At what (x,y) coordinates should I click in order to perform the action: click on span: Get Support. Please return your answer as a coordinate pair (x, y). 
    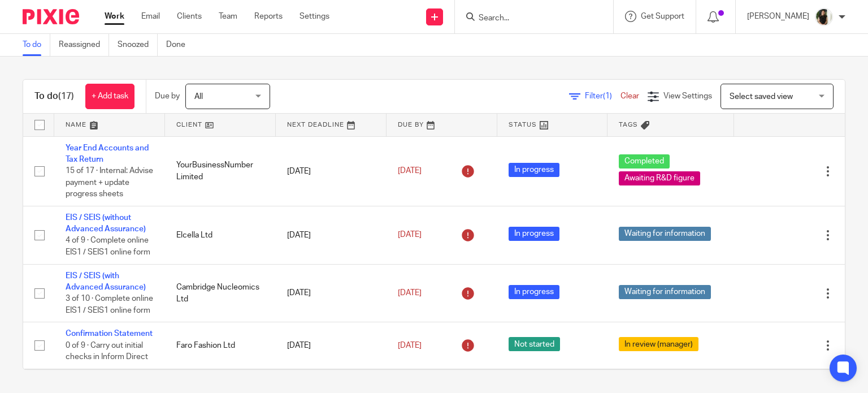
    Looking at the image, I should click on (663, 16).